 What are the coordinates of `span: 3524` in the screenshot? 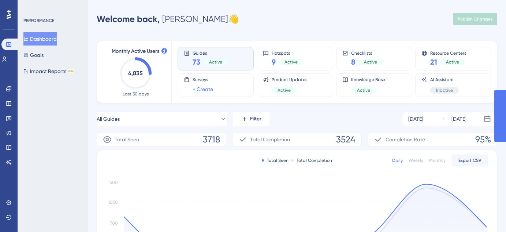 It's located at (346, 139).